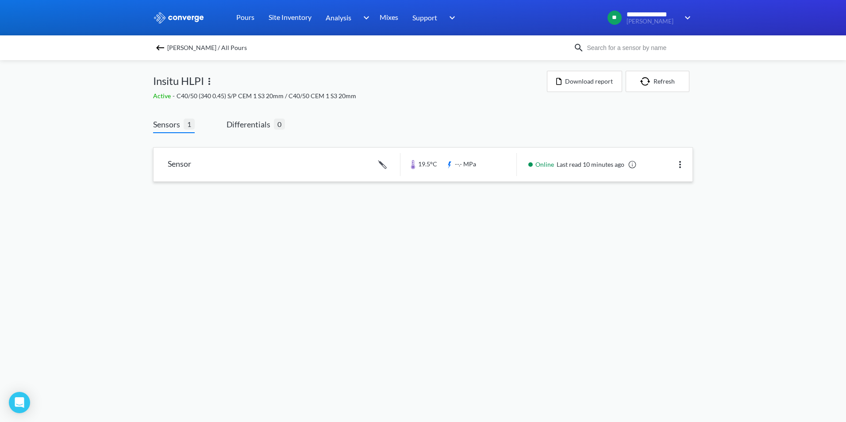  What do you see at coordinates (163, 96) in the screenshot?
I see `span: Active` at bounding box center [163, 96].